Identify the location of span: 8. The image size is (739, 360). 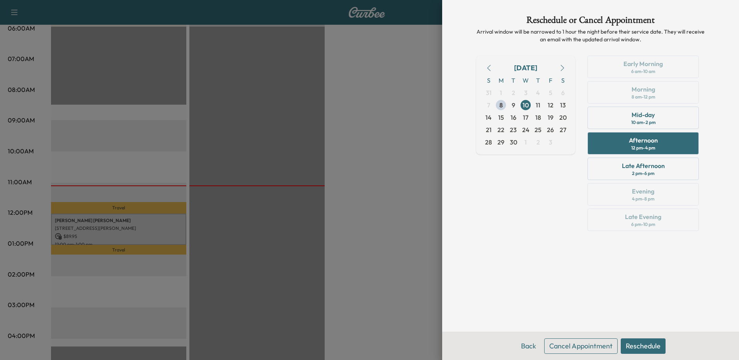
(501, 105).